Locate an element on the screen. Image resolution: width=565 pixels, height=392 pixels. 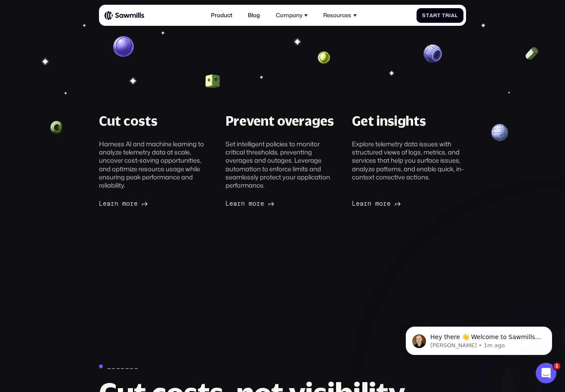
div: Prevent overages is located at coordinates (280, 121).